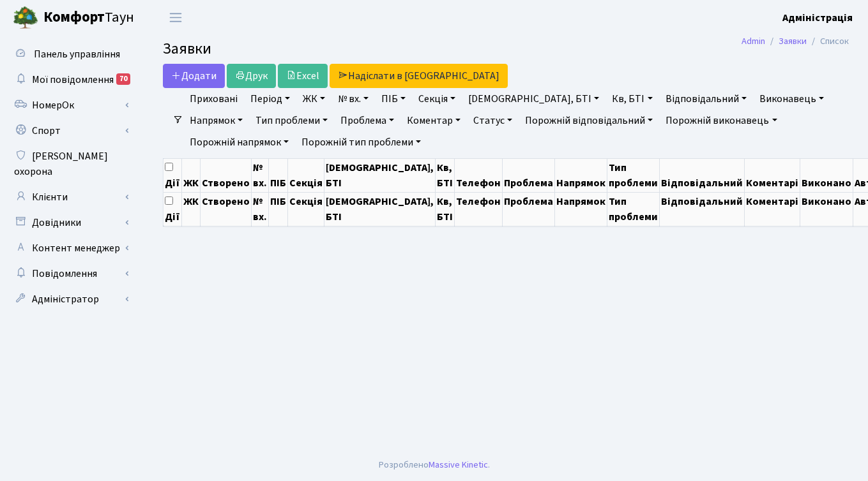  Describe the element at coordinates (827, 42) in the screenshot. I see `li: Список` at that location.